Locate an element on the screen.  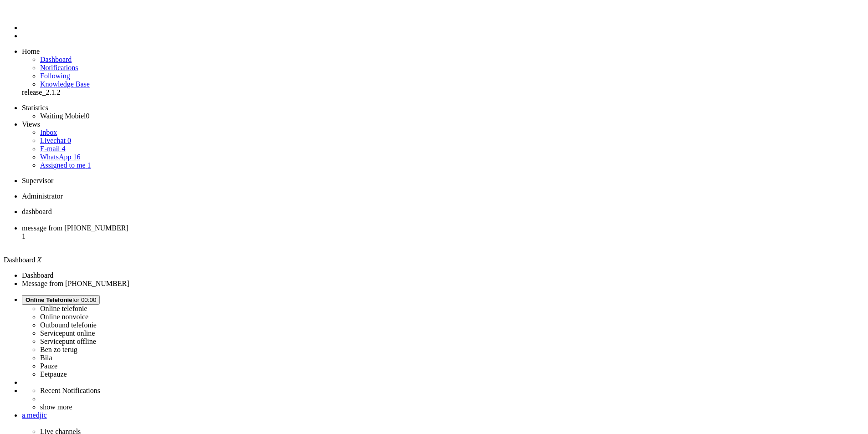
span: 16 is located at coordinates (77, 157).